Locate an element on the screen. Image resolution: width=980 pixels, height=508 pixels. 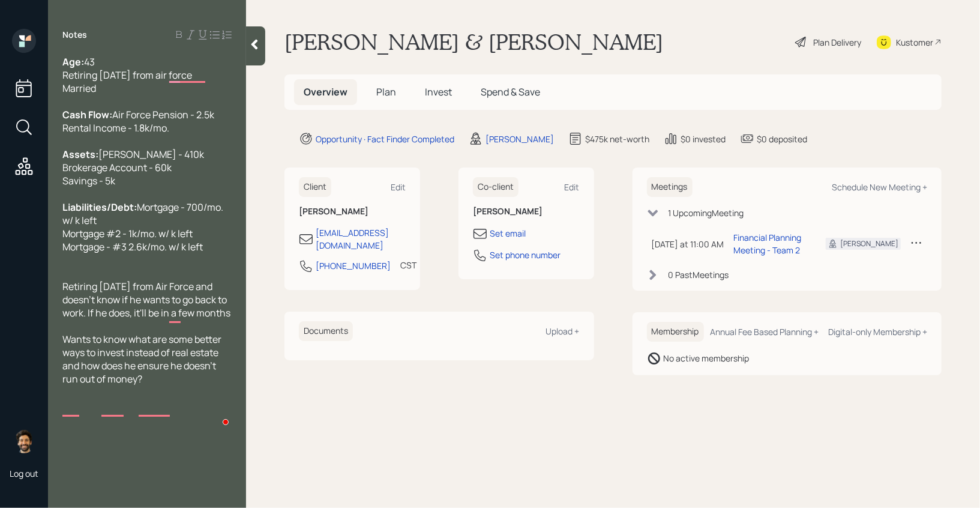
img: eric-schwartz-headshot.png is located at coordinates (24, 442).